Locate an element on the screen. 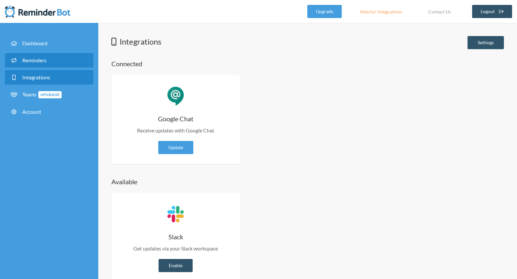 The width and height of the screenshot is (517, 279). span: Account is located at coordinates (32, 111).